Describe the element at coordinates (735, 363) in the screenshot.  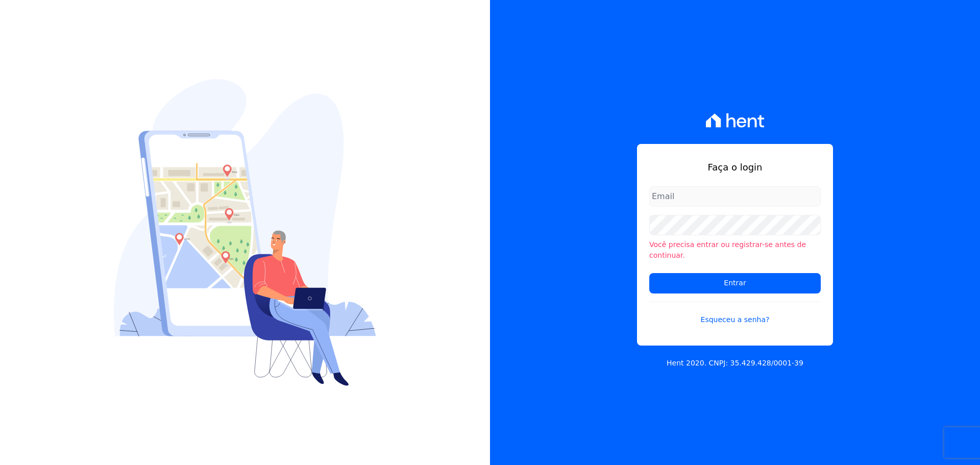
I see `p: Hent 2020. CNPJ: 35.429.428/0001-39` at that location.